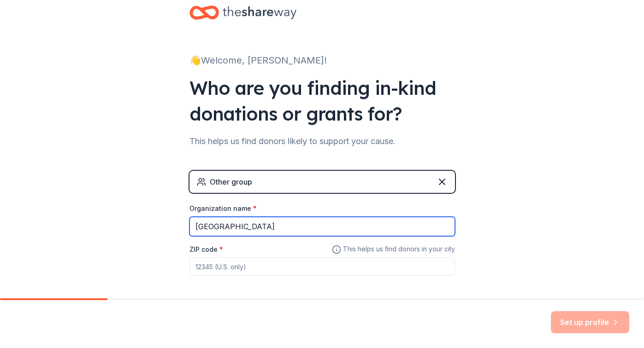 This screenshot has width=644, height=348. Describe the element at coordinates (206, 250) in the screenshot. I see `label: ZIP code` at that location.